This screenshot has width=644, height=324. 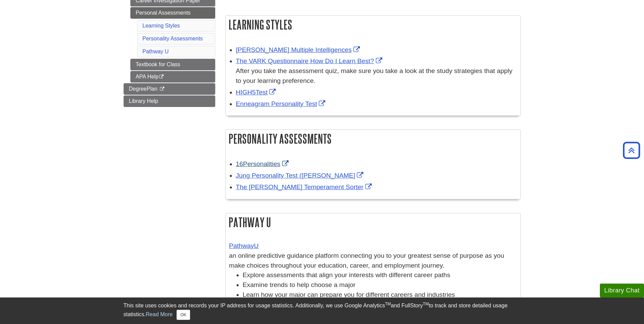 What do you see at coordinates (156, 51) in the screenshot?
I see `a: Pathway U` at bounding box center [156, 51].